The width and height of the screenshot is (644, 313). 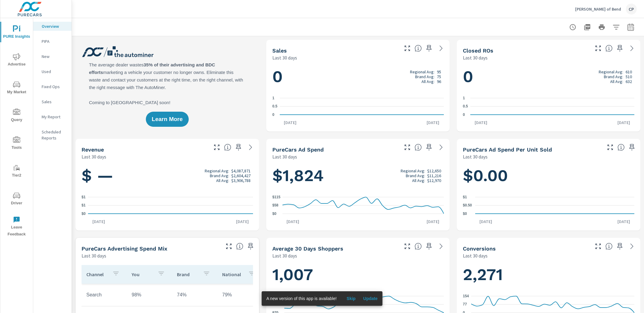 What do you see at coordinates (549, 275) in the screenshot?
I see `h1: 2,271` at bounding box center [549, 275].